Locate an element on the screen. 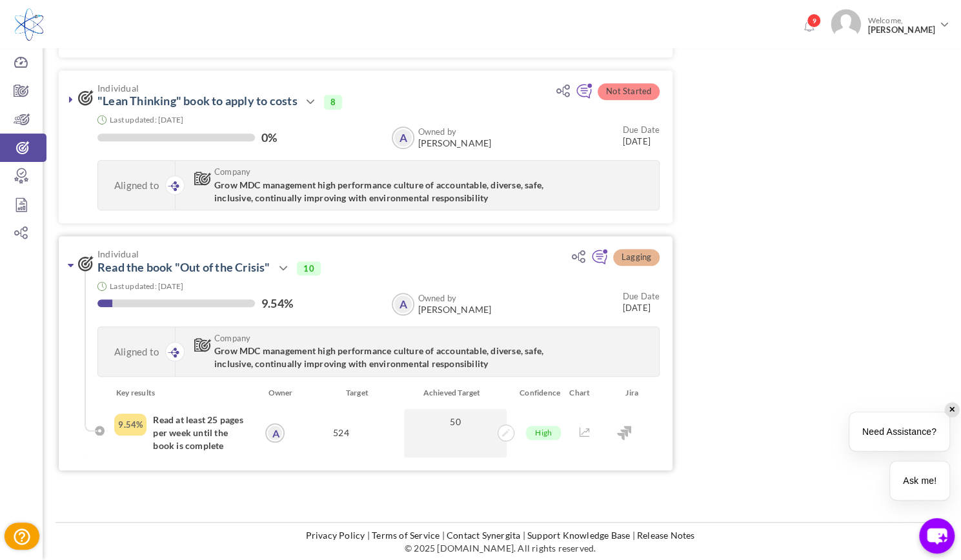 Image resolution: width=961 pixels, height=560 pixels. div: Target is located at coordinates (350, 393).